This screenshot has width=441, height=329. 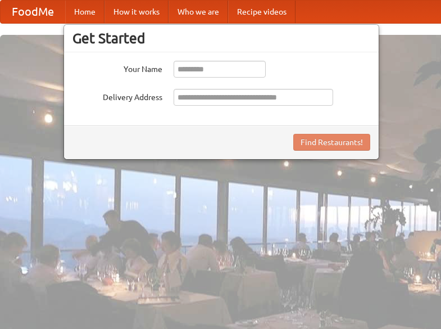 I want to click on h3: Get Started, so click(x=221, y=38).